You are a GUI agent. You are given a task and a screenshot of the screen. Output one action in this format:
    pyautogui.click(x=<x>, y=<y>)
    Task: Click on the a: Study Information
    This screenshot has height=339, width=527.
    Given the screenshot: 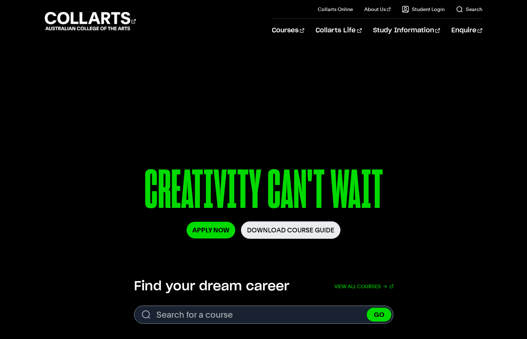 What is the action you would take?
    pyautogui.click(x=407, y=31)
    